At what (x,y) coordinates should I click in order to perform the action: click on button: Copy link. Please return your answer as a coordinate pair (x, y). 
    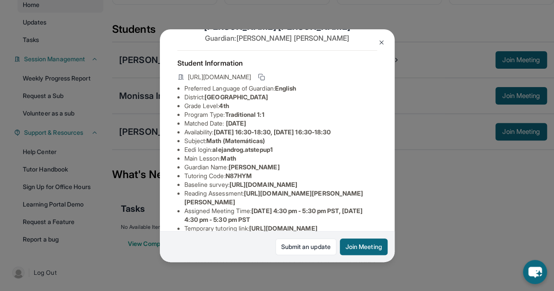
    Looking at the image, I should click on (261, 77).